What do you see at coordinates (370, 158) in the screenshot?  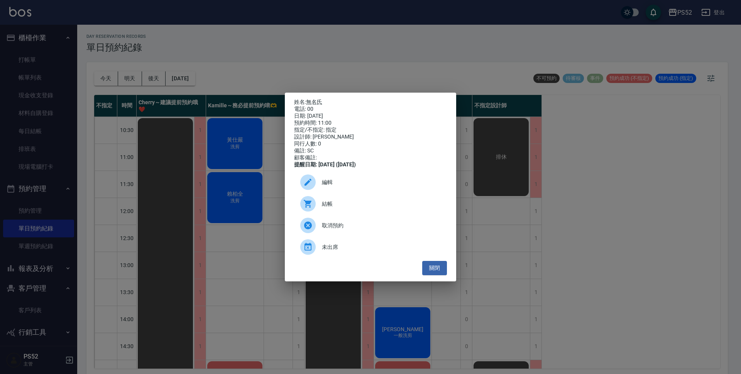 I see `div: 顧客備註:` at bounding box center [370, 158].